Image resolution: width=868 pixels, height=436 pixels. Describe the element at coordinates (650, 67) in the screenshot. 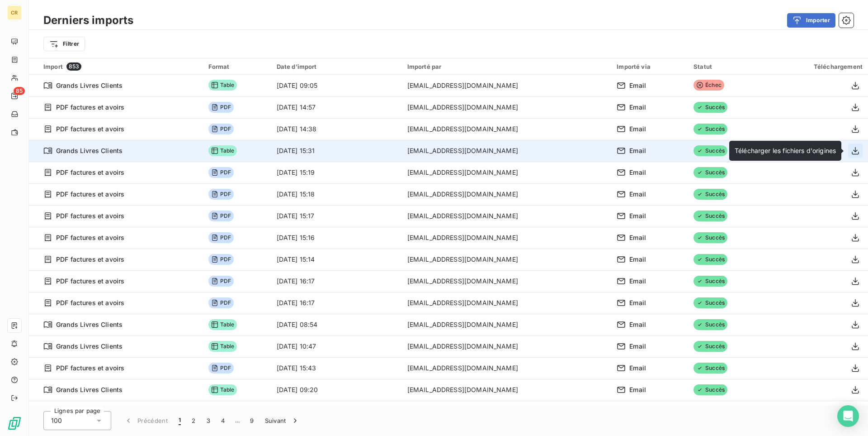

I see `div: Importé via` at that location.